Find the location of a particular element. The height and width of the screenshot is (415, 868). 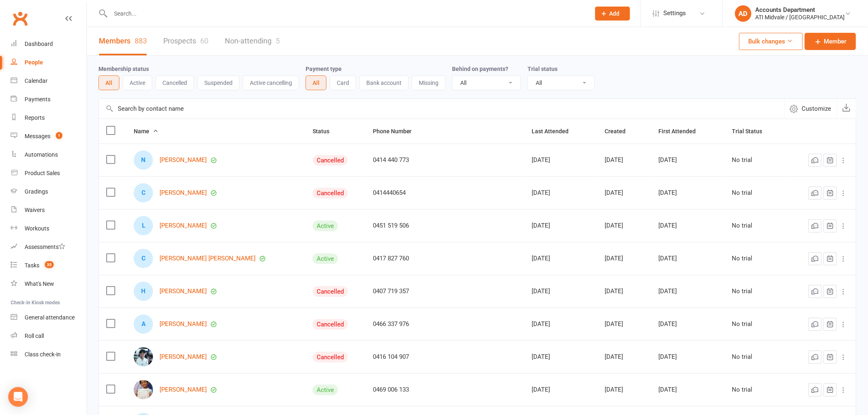

div: Hunter is located at coordinates (144, 291).